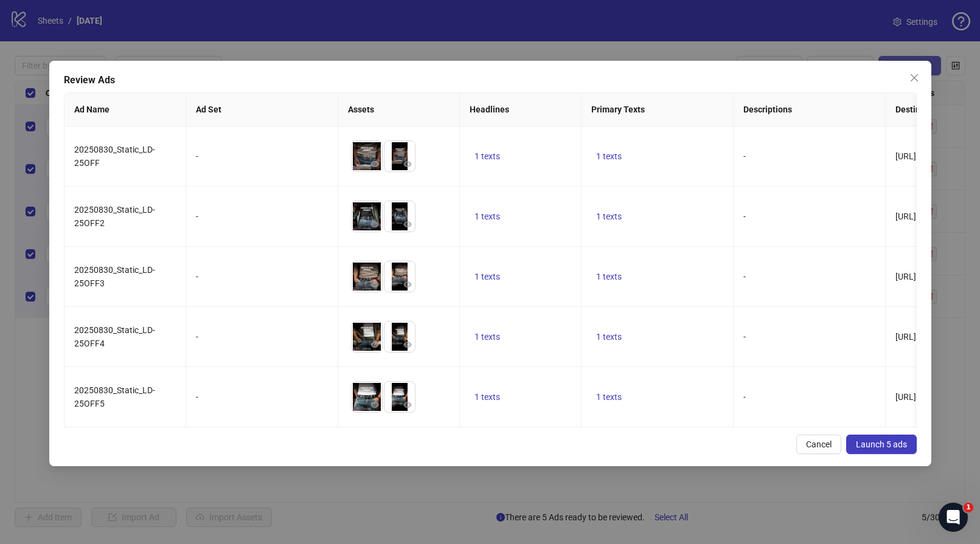 The width and height of the screenshot is (980, 544). I want to click on button: Cancel, so click(818, 444).